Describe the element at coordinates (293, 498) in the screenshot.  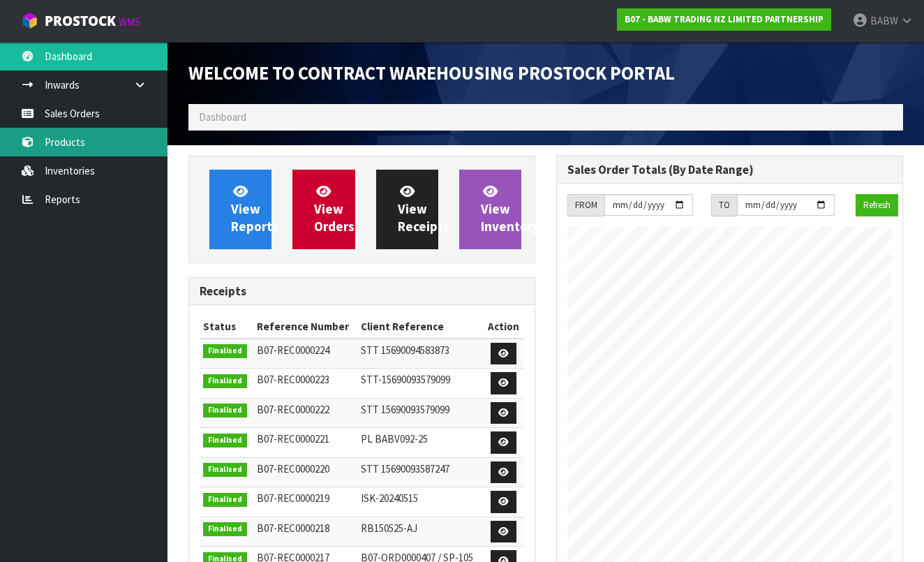
I see `span: B07-REC0000219` at that location.